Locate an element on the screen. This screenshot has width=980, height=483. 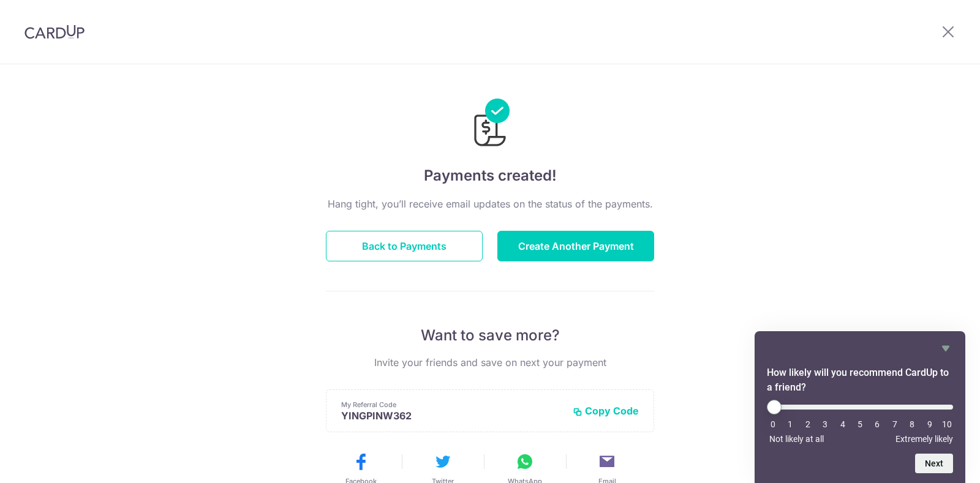
span: Extremely likely is located at coordinates (924, 439).